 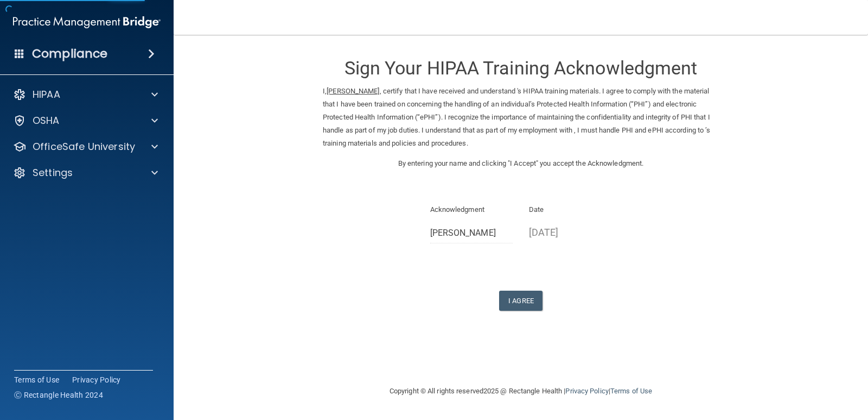 What do you see at coordinates (472, 233) in the screenshot?
I see `input: Full Name` at bounding box center [472, 233].